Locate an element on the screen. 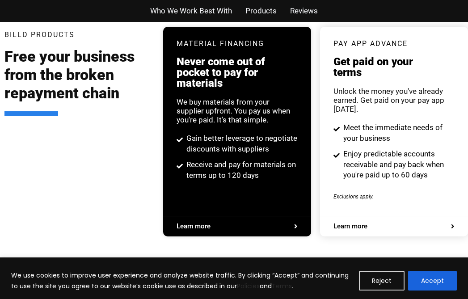  h3: Material Financing is located at coordinates (237, 44).